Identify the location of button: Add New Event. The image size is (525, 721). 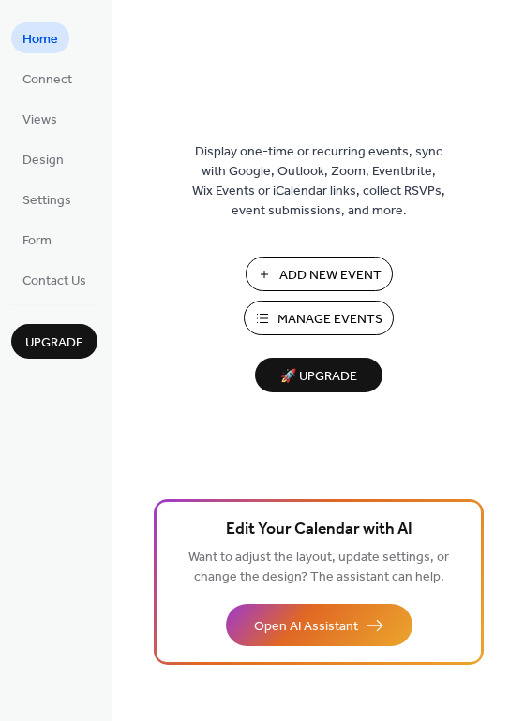
(319, 274).